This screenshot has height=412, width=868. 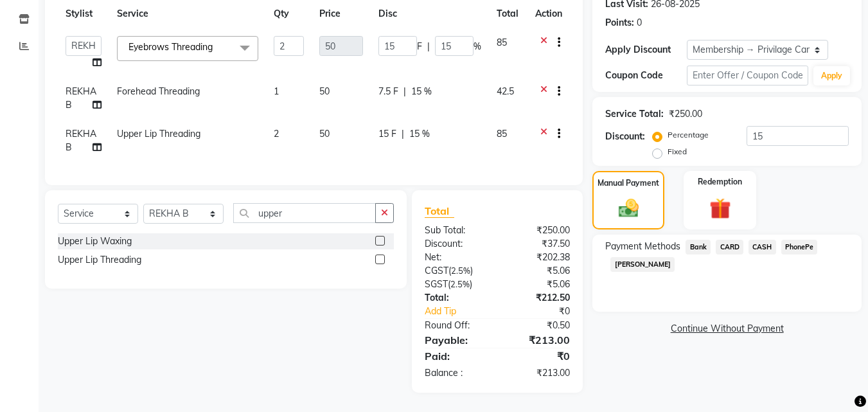 What do you see at coordinates (762, 247) in the screenshot?
I see `span: CASH` at bounding box center [762, 247].